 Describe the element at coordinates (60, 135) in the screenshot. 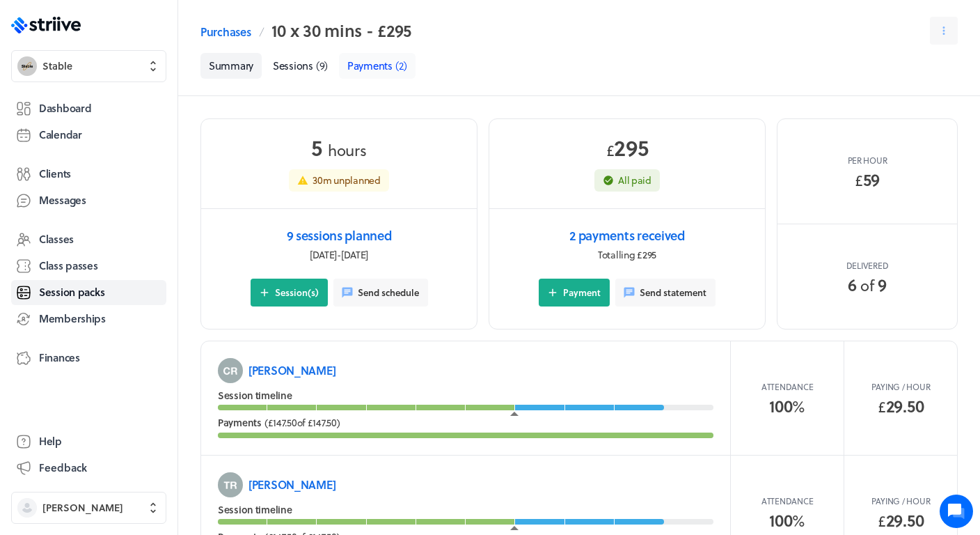

I see `span: Calendar` at that location.